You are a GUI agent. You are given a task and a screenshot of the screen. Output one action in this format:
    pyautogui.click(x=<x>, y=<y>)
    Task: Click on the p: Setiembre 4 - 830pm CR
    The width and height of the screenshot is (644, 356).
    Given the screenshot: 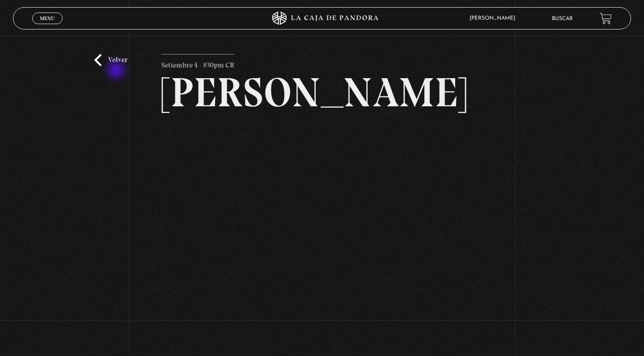 What is the action you would take?
    pyautogui.click(x=197, y=63)
    